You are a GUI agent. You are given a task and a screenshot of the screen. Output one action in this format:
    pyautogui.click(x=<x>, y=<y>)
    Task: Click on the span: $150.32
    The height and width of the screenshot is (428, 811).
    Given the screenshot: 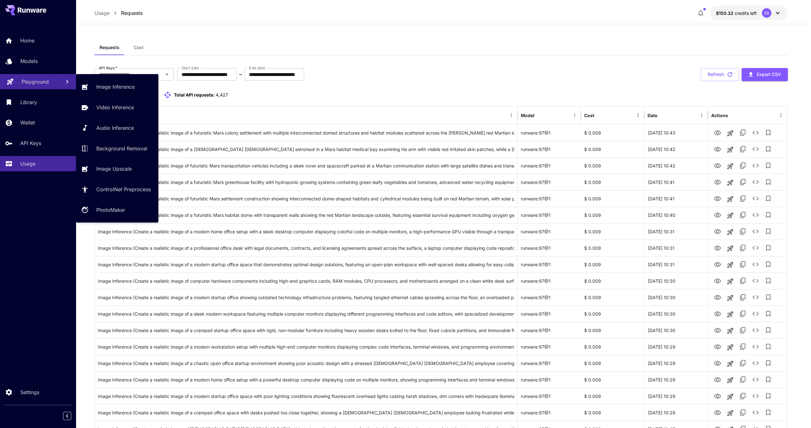 What is the action you would take?
    pyautogui.click(x=725, y=13)
    